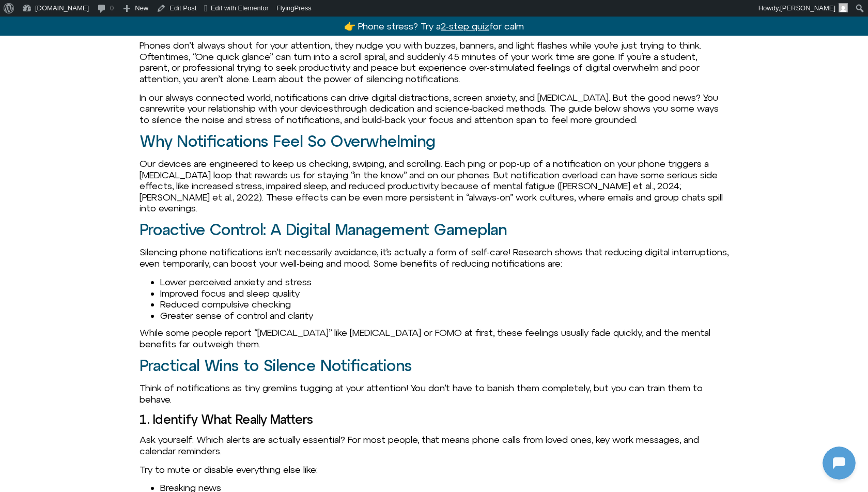 Image resolution: width=868 pixels, height=492 pixels. Describe the element at coordinates (434, 26) in the screenshot. I see `a: 👉 Phone stress? Try a2-step quizfor calm` at that location.